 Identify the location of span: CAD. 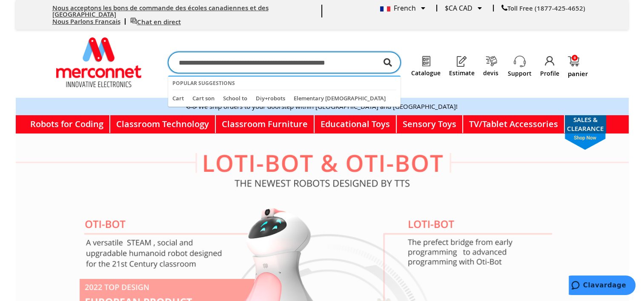
(466, 8).